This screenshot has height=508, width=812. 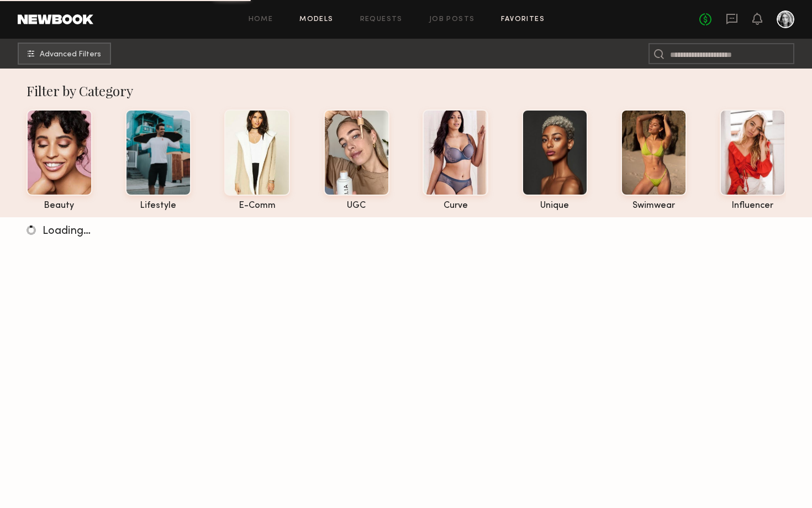 What do you see at coordinates (452, 19) in the screenshot?
I see `a: Job Posts` at bounding box center [452, 19].